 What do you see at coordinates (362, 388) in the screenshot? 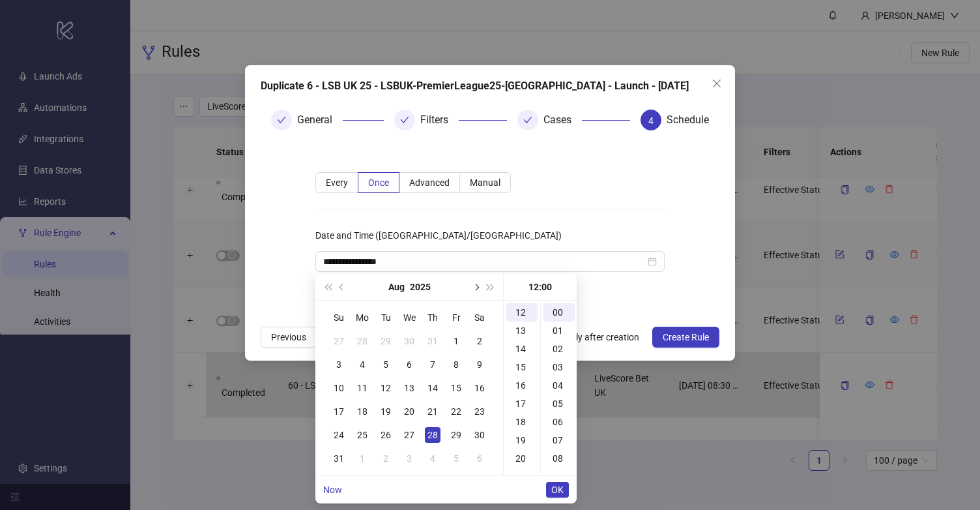
I see `td: 2025-08-11` at bounding box center [362, 388].